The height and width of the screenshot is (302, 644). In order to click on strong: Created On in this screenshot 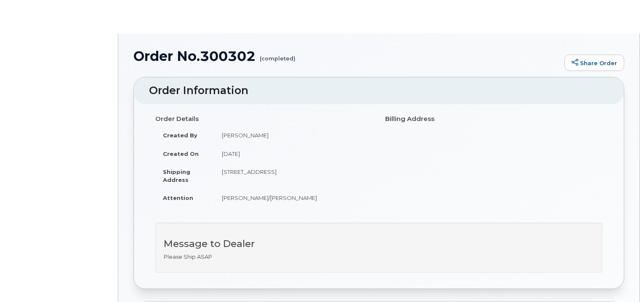, I will do `click(180, 154)`.